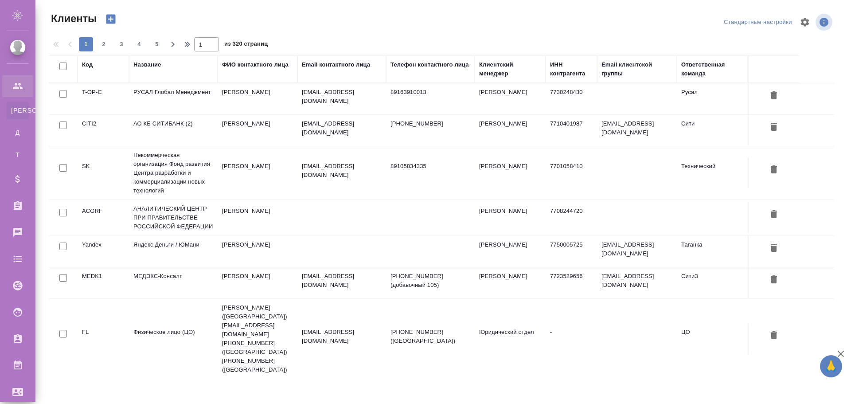 Image resolution: width=851 pixels, height=404 pixels. What do you see at coordinates (246, 45) in the screenshot?
I see `span: из 320 страниц` at bounding box center [246, 45].